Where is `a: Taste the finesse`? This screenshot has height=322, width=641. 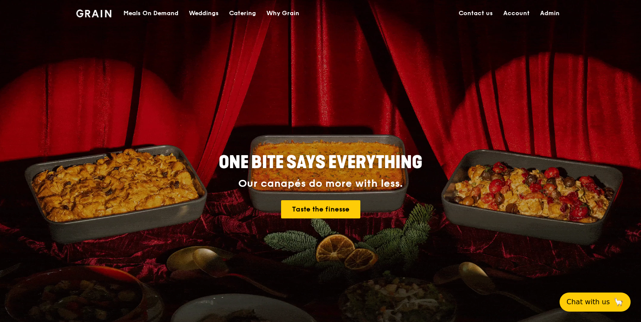
a: Taste the finesse is located at coordinates (320, 209).